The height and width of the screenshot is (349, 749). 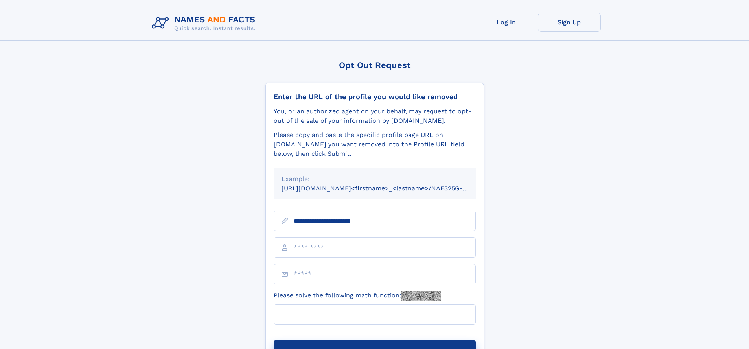 I want to click on div: Example:, so click(x=375, y=179).